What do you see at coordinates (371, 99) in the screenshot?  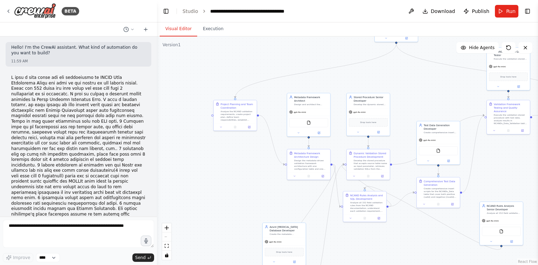 I see `div: Stored Procedure Senior Developer` at bounding box center [371, 99].